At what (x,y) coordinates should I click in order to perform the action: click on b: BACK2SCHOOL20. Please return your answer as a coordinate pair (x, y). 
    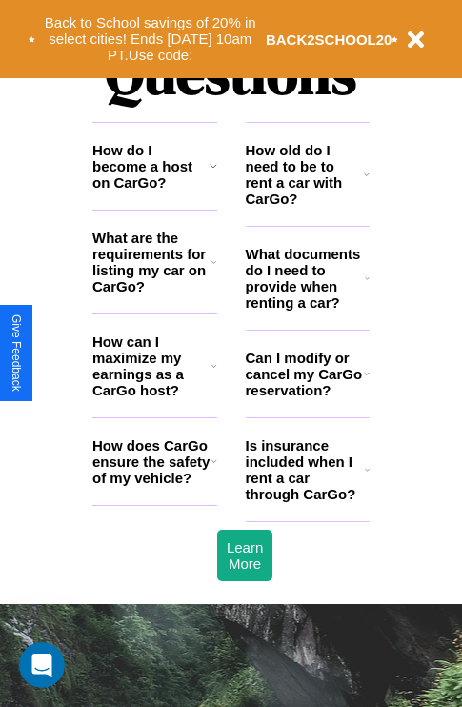
    Looking at the image, I should click on (329, 39).